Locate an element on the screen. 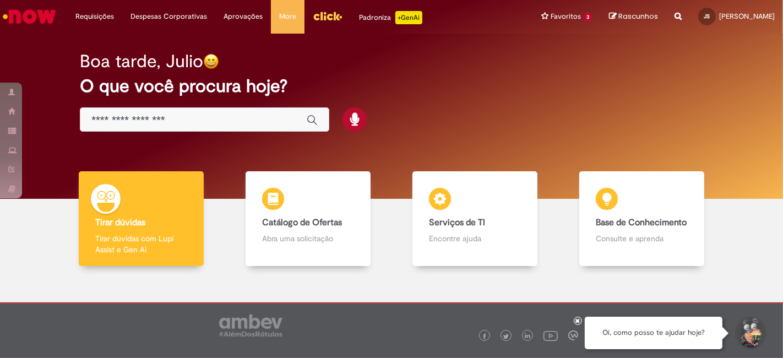 The width and height of the screenshot is (783, 358). img: logo_footer_linkedin.png is located at coordinates (528, 337).